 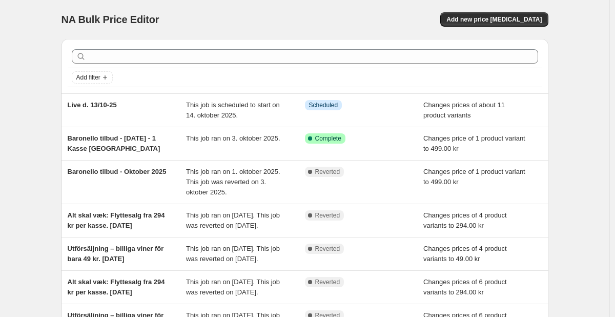 I want to click on span: Complete, so click(x=328, y=138).